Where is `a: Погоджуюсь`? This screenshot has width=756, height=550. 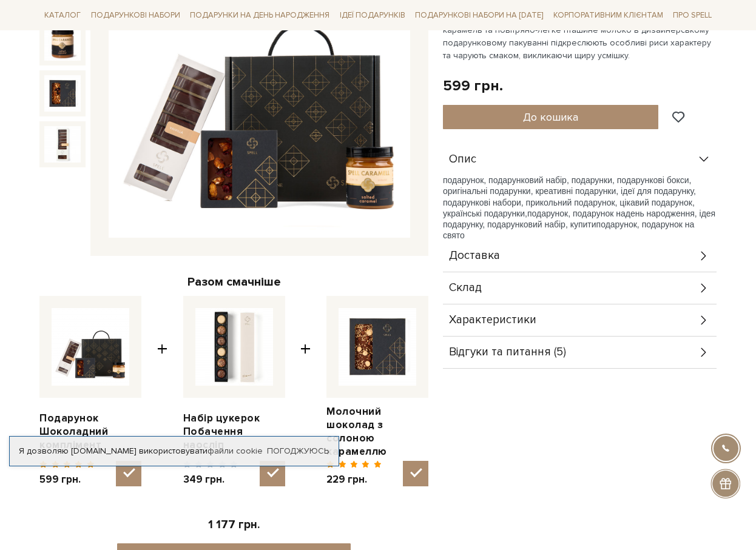 a: Погоджуюсь is located at coordinates (298, 451).